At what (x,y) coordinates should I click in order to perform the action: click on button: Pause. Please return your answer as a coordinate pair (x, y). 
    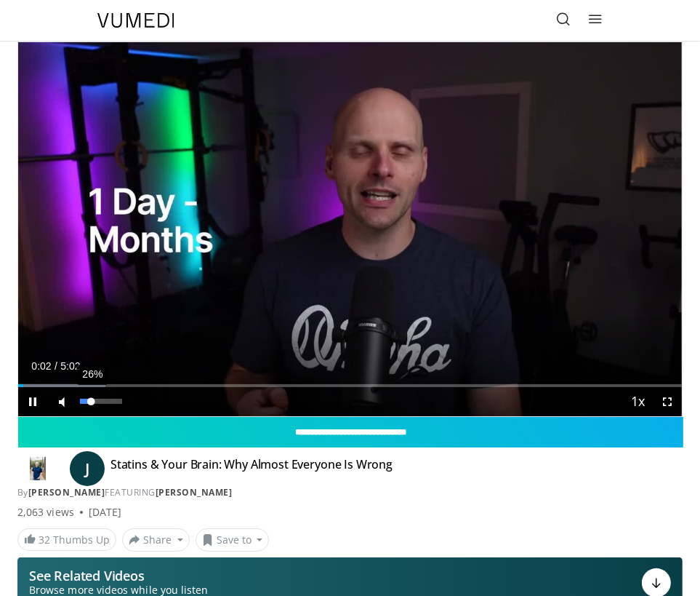
    Looking at the image, I should click on (32, 402).